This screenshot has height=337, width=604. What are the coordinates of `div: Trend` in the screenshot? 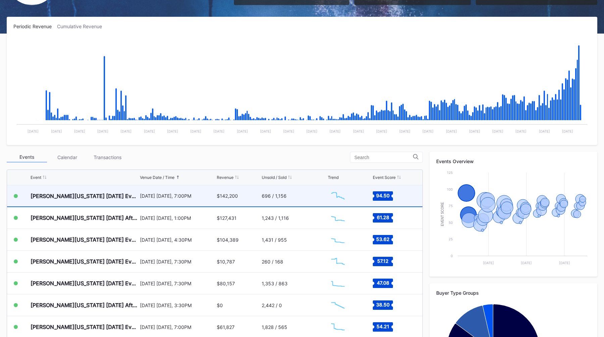 It's located at (333, 177).